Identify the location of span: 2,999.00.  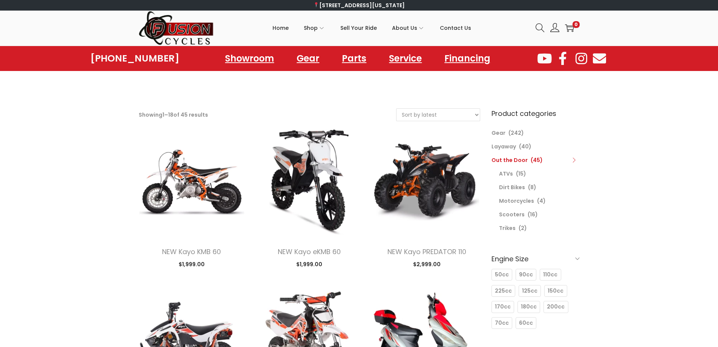
(427, 264).